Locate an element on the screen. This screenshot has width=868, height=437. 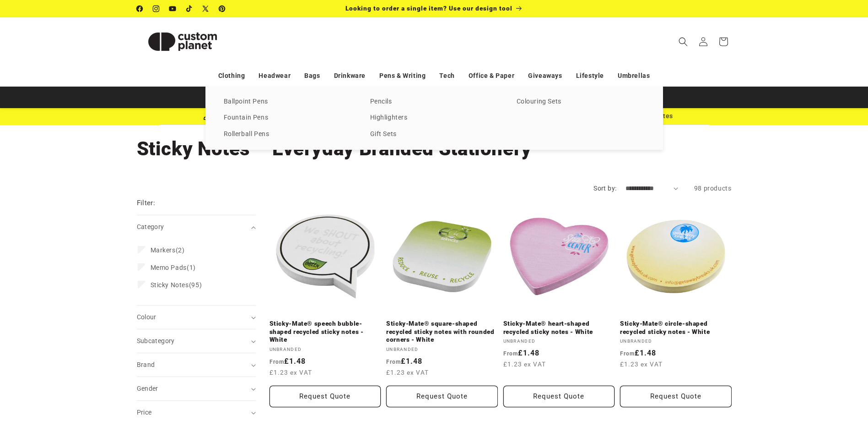
span: Category is located at coordinates (151, 227).